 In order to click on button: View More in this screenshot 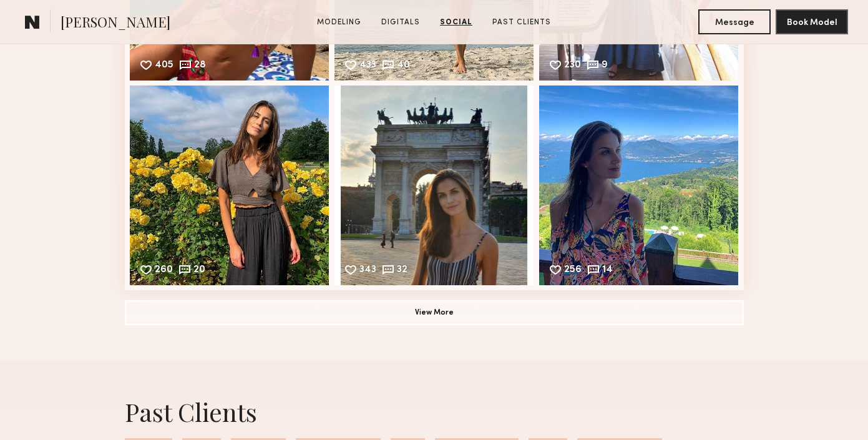, I will do `click(434, 312)`.